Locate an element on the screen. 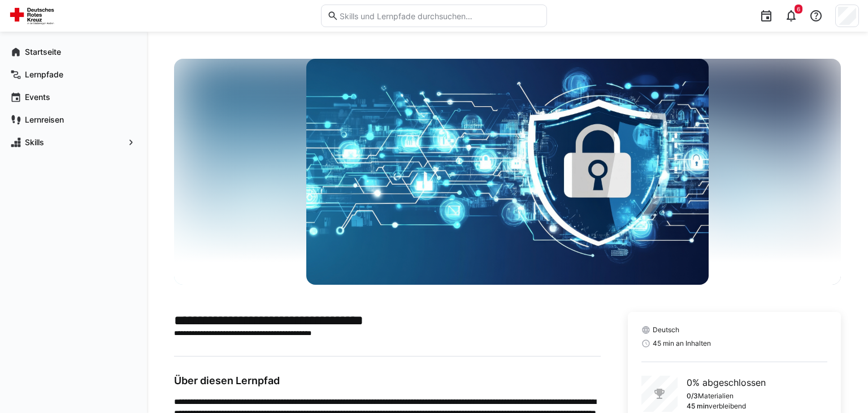 The width and height of the screenshot is (868, 413). span: 6 is located at coordinates (798, 9).